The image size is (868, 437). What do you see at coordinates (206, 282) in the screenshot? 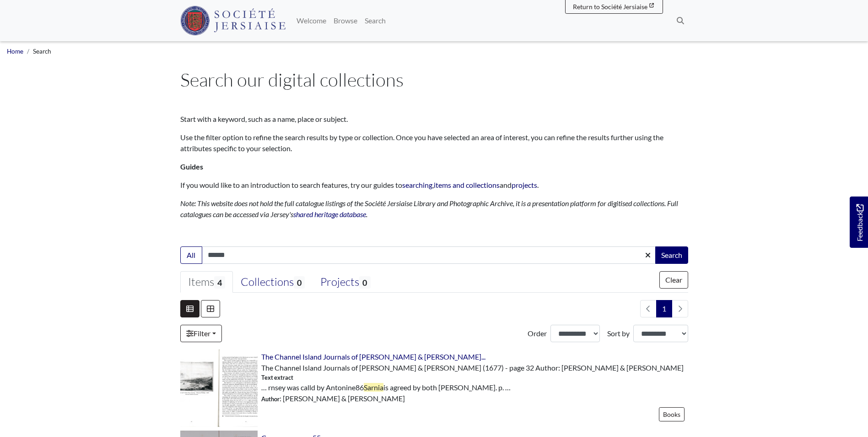
I see `div: Items` at bounding box center [206, 282].